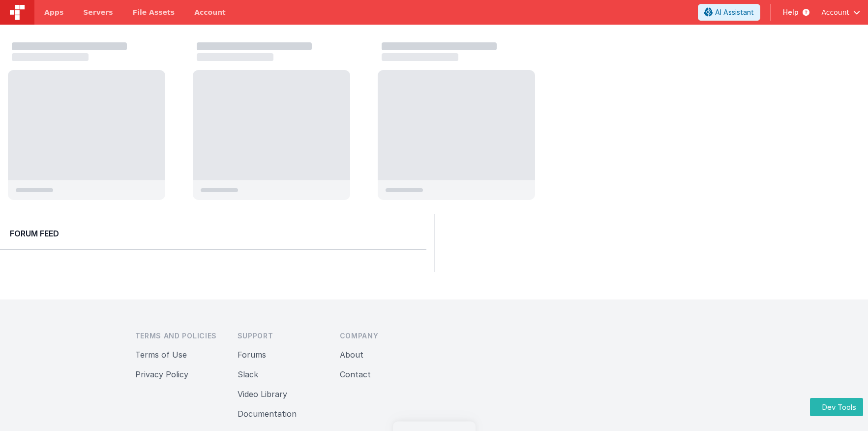  What do you see at coordinates (281, 336) in the screenshot?
I see `h3: Support` at bounding box center [281, 336].